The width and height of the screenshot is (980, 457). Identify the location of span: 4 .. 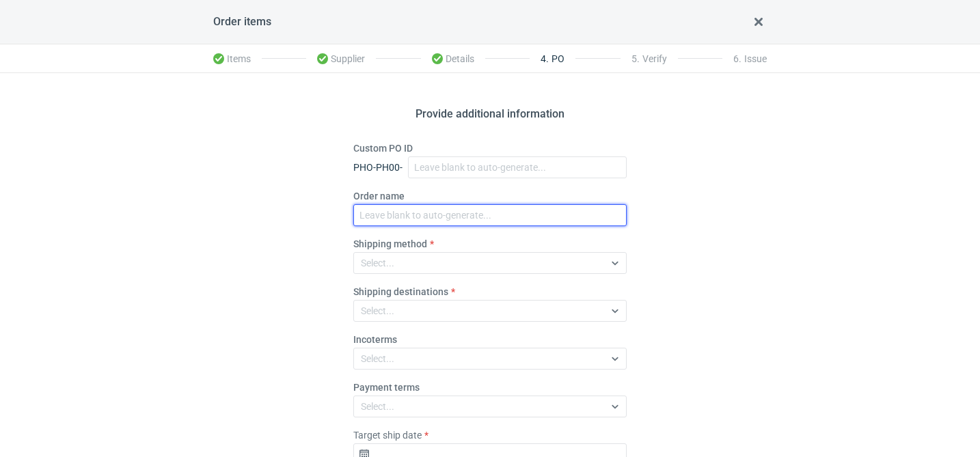
(545, 59).